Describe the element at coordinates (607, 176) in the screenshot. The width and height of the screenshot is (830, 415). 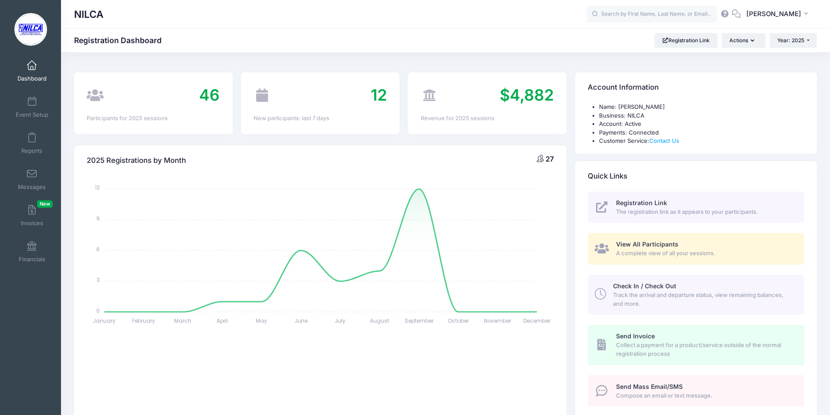
I see `h4: Quick Links` at that location.